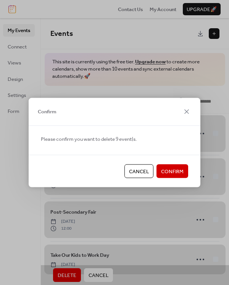 Image resolution: width=229 pixels, height=285 pixels. What do you see at coordinates (172, 171) in the screenshot?
I see `button: Confirm` at bounding box center [172, 171].